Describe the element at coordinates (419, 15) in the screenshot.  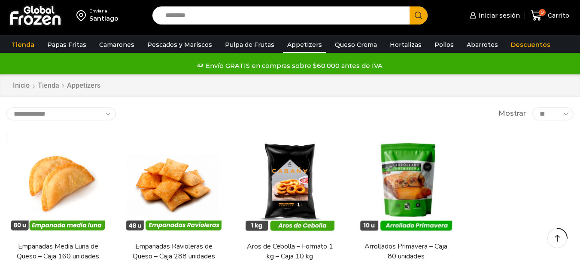
I see `button: Search button` at that location.